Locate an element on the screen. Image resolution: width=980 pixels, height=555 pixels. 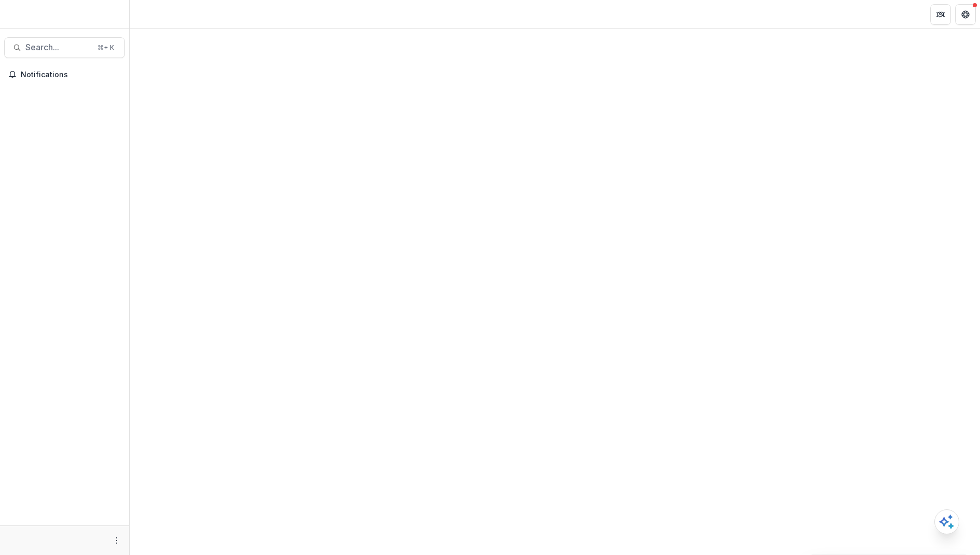
button: More is located at coordinates (116, 540).